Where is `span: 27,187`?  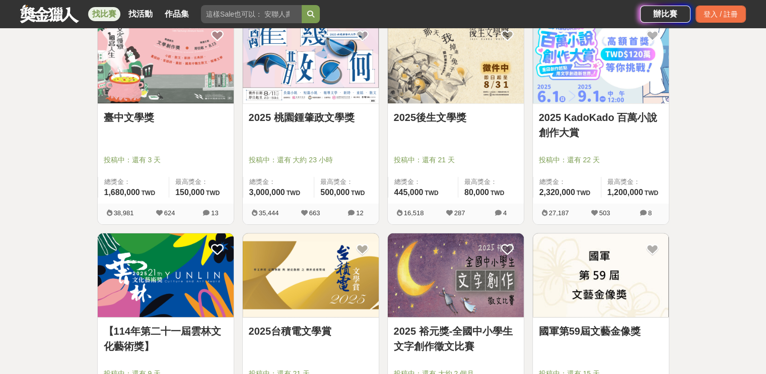 span: 27,187 is located at coordinates (559, 213).